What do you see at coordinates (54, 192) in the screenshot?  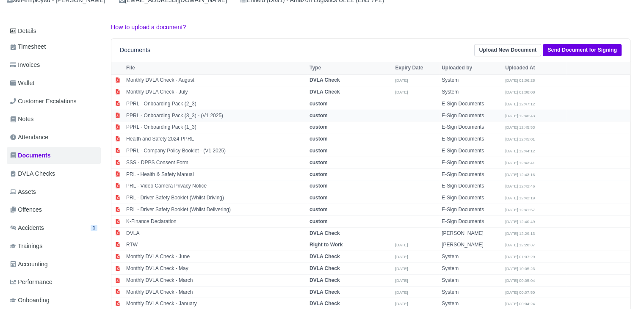 I see `a: Assets` at bounding box center [54, 192].